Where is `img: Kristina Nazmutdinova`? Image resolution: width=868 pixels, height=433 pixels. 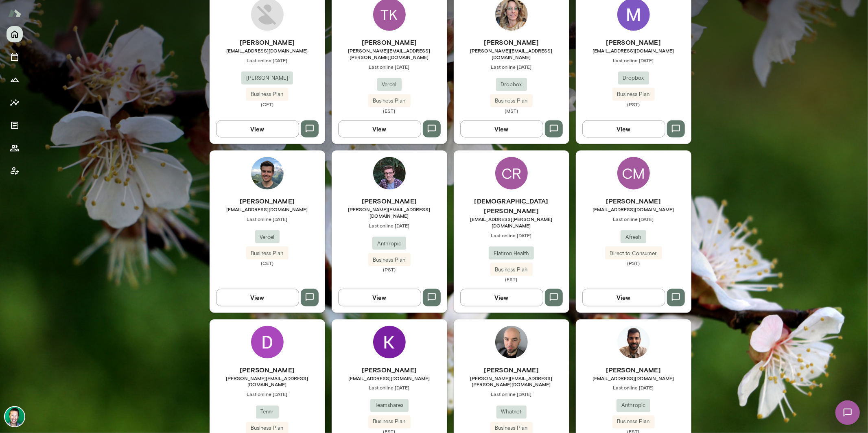
img: Kristina Nazmutdinova is located at coordinates (389, 342).